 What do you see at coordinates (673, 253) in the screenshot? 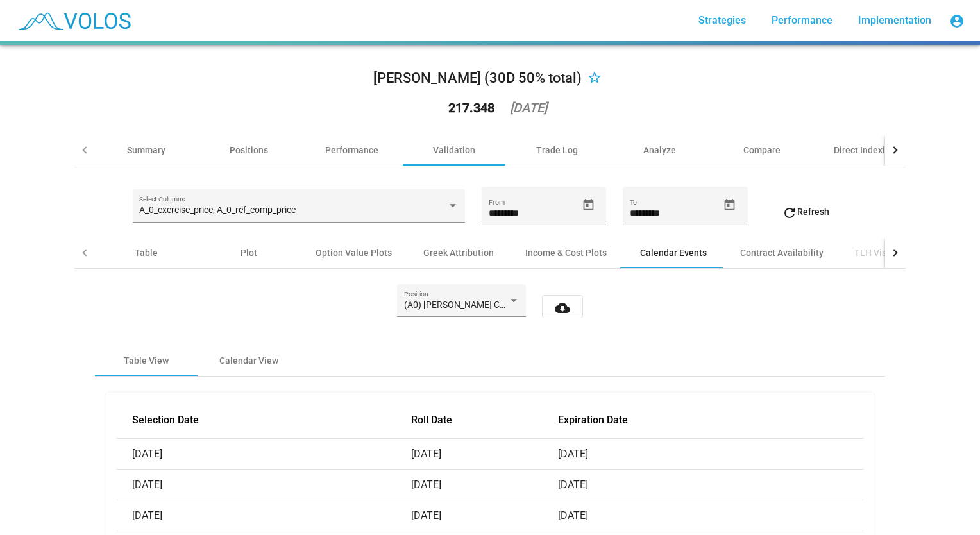
I see `div: Calendar Events` at bounding box center [673, 253].